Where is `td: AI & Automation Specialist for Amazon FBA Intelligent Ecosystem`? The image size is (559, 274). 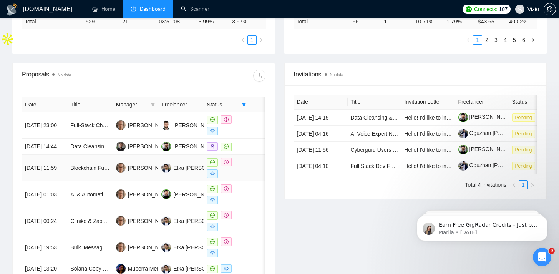 td: AI & Automation Specialist for Amazon FBA Intelligent Ecosystem is located at coordinates (90, 194).